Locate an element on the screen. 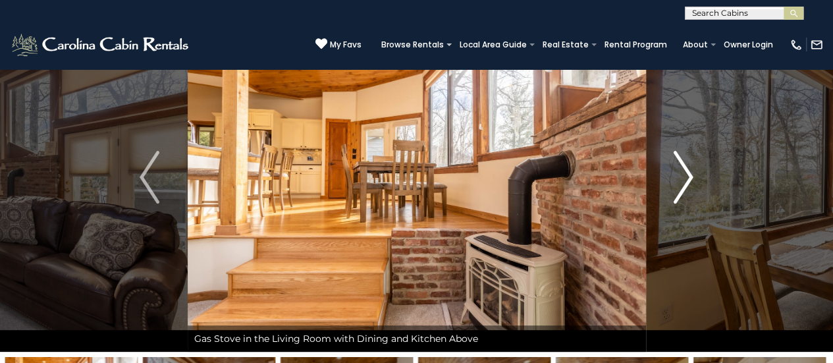 Image resolution: width=833 pixels, height=363 pixels. a: My Favs is located at coordinates (338, 44).